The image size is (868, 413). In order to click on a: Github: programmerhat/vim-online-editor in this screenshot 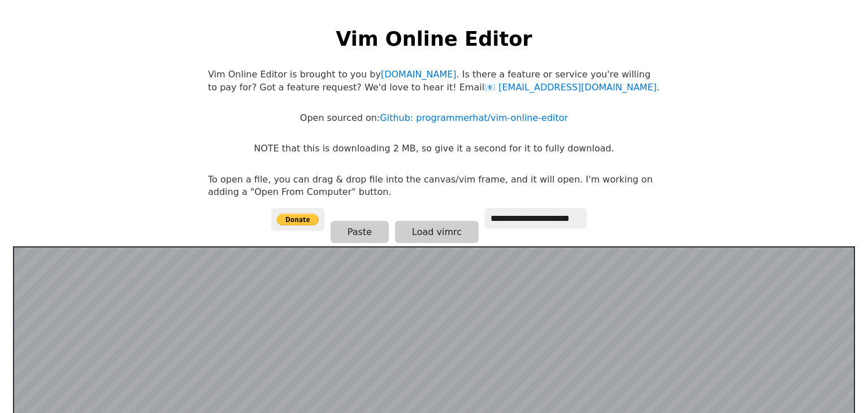, I will do `click(474, 117)`.